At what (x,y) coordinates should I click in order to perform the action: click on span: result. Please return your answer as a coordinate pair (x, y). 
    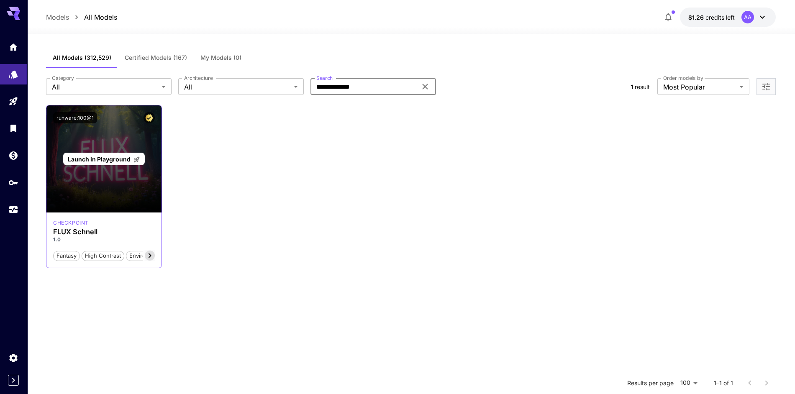
    Looking at the image, I should click on (643, 87).